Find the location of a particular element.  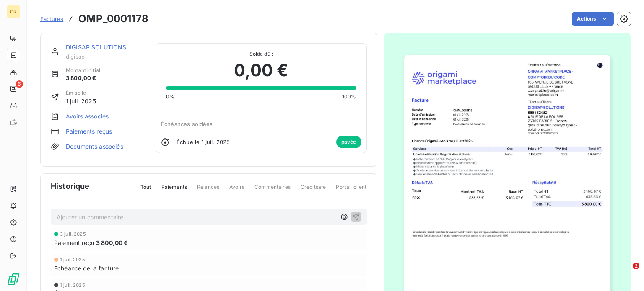

a: Documents associés is located at coordinates (94, 146).